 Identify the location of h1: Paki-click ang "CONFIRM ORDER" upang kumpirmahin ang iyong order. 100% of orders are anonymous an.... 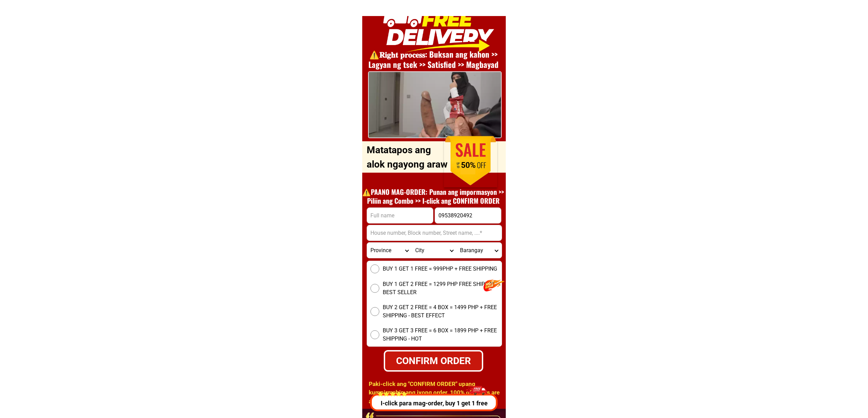
(436, 397).